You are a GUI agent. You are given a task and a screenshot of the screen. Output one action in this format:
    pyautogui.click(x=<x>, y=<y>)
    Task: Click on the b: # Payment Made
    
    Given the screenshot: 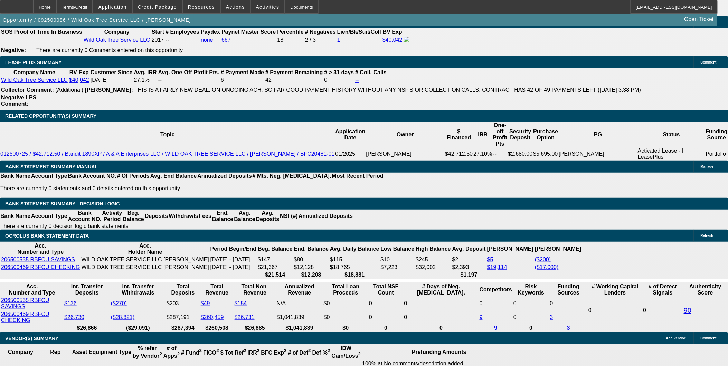 What is the action you would take?
    pyautogui.click(x=242, y=72)
    